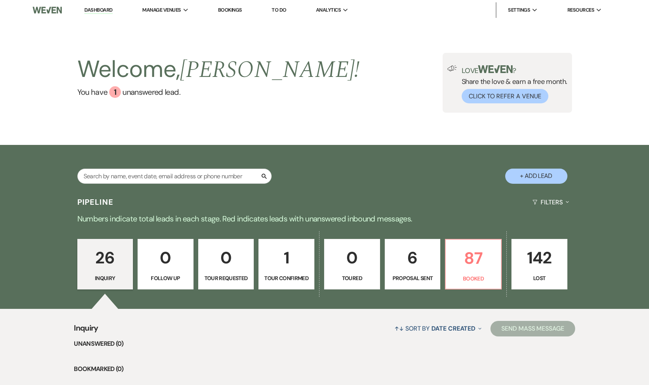 The width and height of the screenshot is (649, 385). Describe the element at coordinates (286, 264) in the screenshot. I see `a: 1Tour Confirmed` at that location.